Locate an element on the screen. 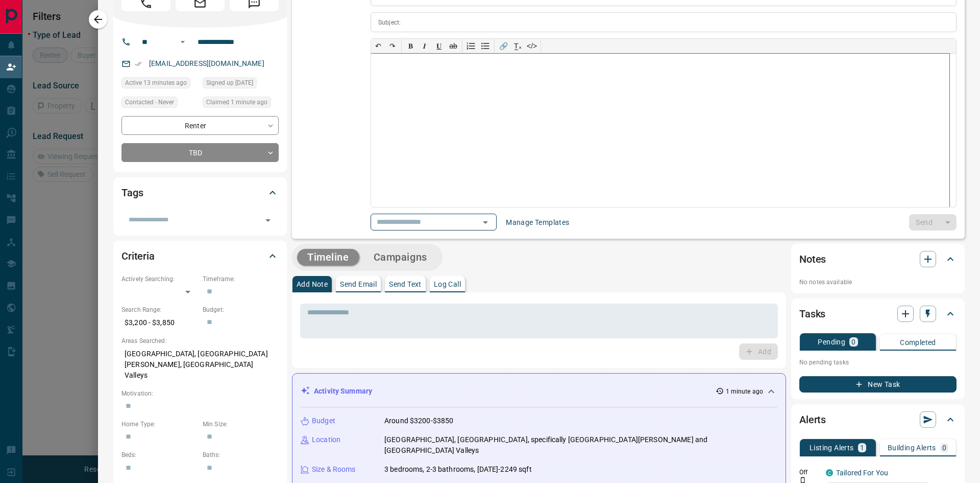  p: Off is located at coordinates (809, 472).